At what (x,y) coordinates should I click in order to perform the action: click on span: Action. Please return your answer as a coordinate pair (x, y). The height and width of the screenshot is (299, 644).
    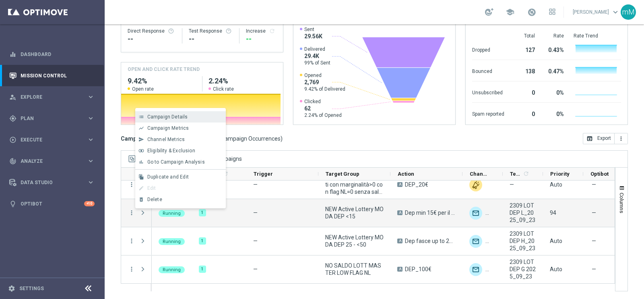
    Looking at the image, I should click on (406, 174).